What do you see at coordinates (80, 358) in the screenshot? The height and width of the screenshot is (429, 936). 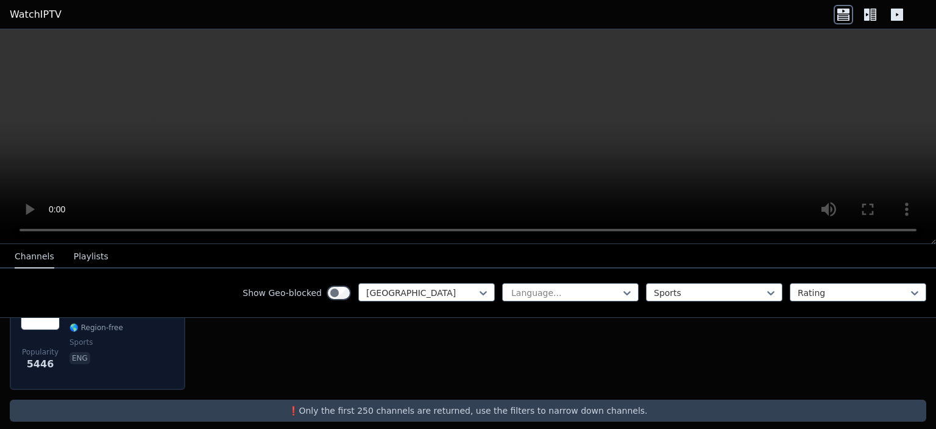 I see `p: eng` at bounding box center [80, 358].